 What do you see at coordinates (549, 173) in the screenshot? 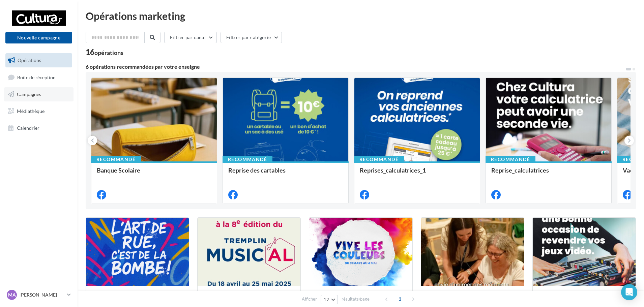
I see `div: Reprise_calculatrices` at bounding box center [549, 173].